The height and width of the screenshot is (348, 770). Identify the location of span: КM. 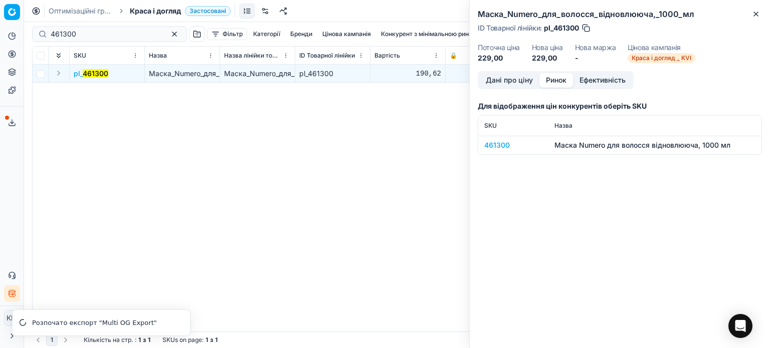
(12, 318).